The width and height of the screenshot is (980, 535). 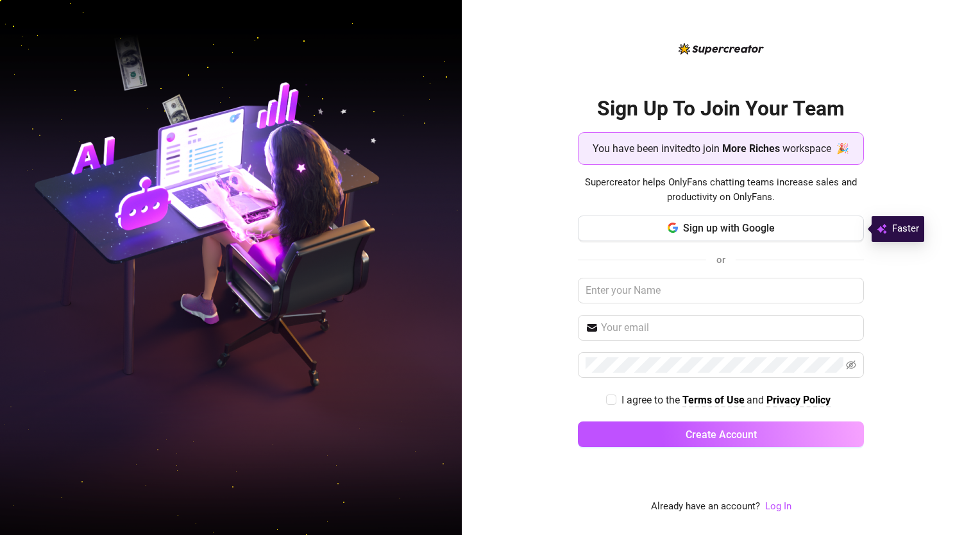 I want to click on img: svg%3e, so click(x=882, y=229).